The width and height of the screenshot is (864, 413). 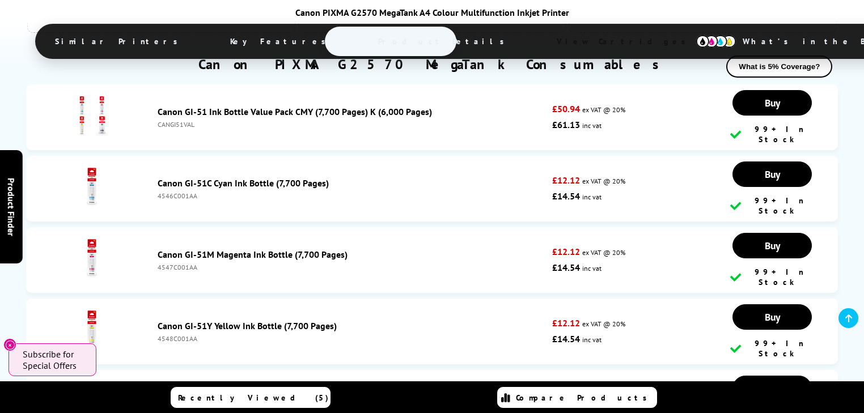 What do you see at coordinates (566, 109) in the screenshot?
I see `strong: £50.94` at bounding box center [566, 109].